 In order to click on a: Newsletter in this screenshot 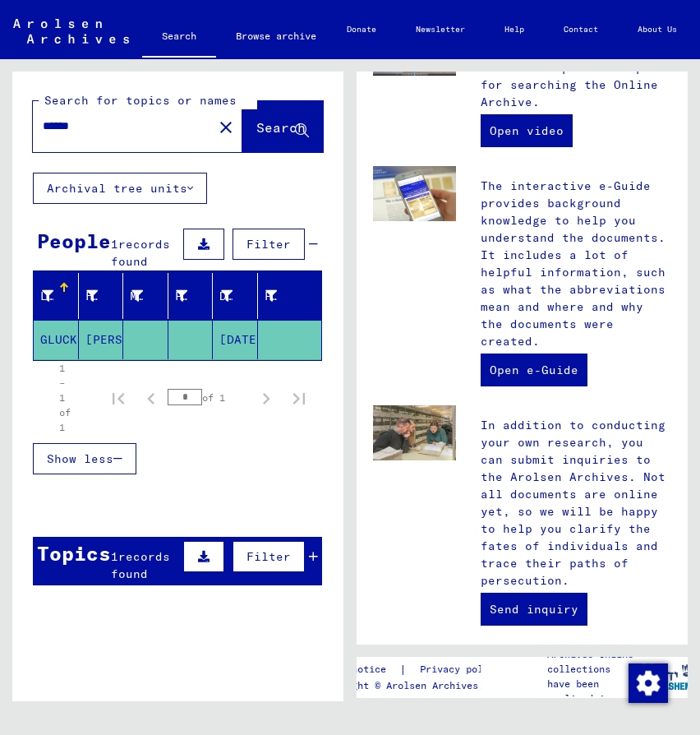, I will do `click(440, 29)`.